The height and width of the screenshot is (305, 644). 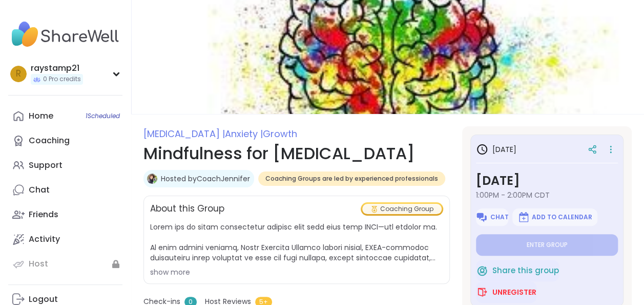 What do you see at coordinates (65, 141) in the screenshot?
I see `a: Coaching` at bounding box center [65, 141].